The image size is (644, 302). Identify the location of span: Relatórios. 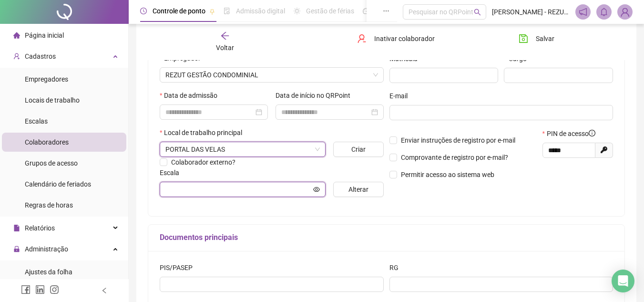
(40, 228).